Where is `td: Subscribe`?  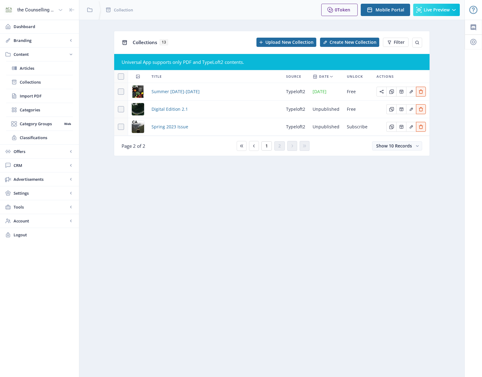 td: Subscribe is located at coordinates (358, 127).